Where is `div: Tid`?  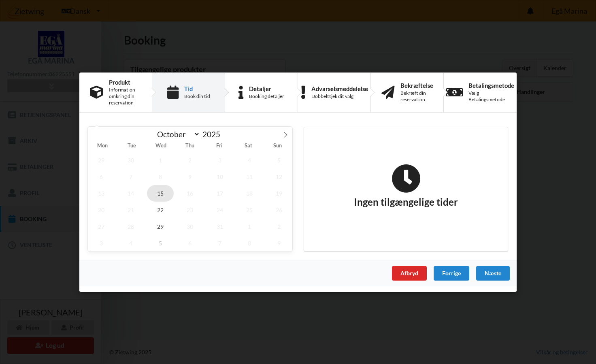
div: Tid is located at coordinates (197, 88).